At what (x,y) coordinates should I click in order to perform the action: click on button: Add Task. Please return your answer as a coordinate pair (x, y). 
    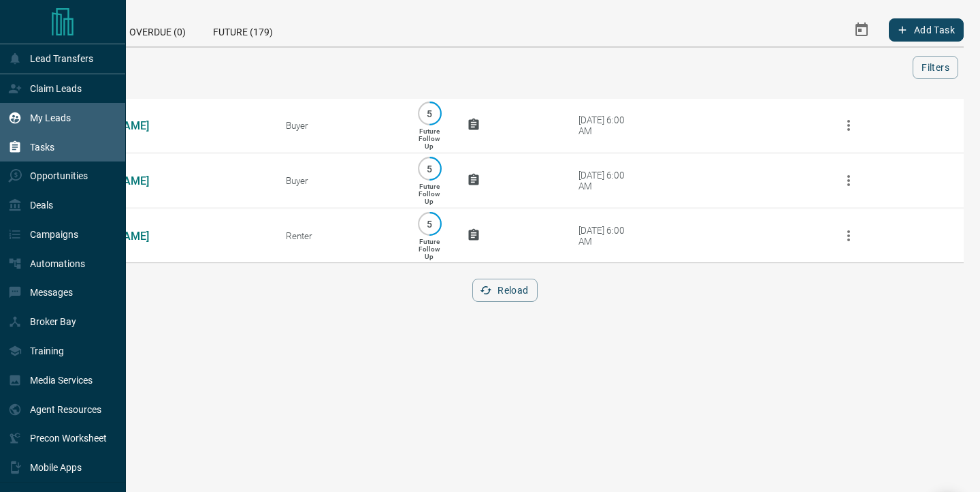
    Looking at the image, I should click on (926, 30).